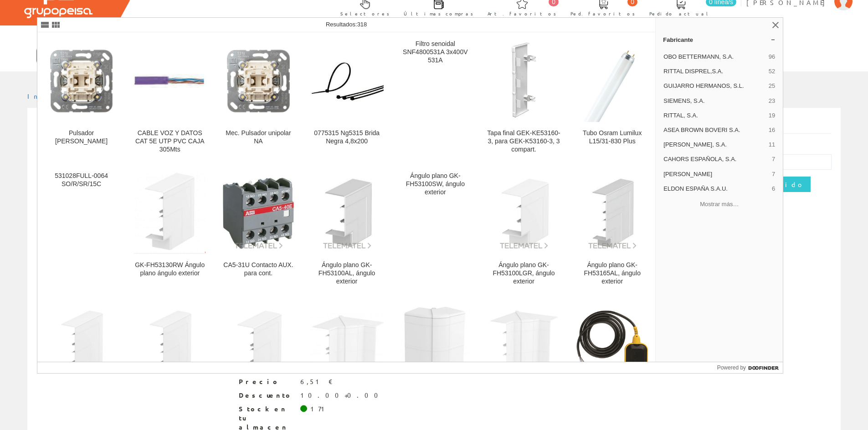  What do you see at coordinates (170, 81) in the screenshot?
I see `img: CABLE VOZ Y DATOS CAT 5E UTP PVC CAJA 305Mts` at bounding box center [170, 81].